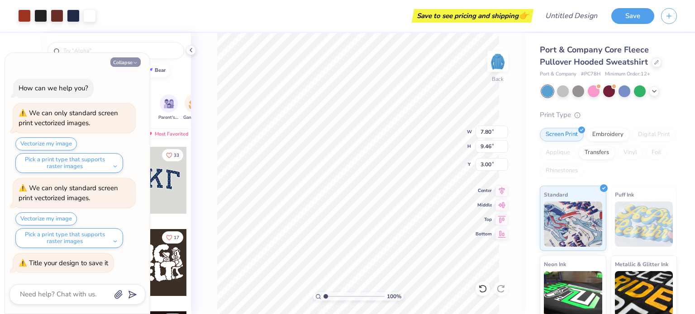 This screenshot has width=695, height=314. I want to click on span: 100 %, so click(394, 297).